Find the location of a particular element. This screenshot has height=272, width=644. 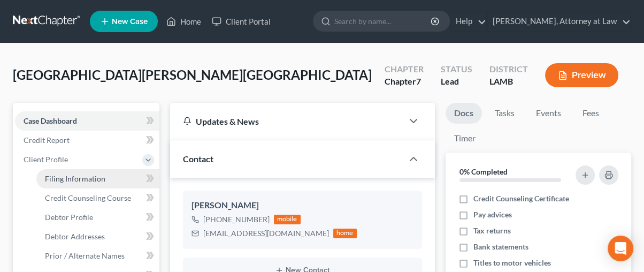

a: Docs is located at coordinates (464, 113).